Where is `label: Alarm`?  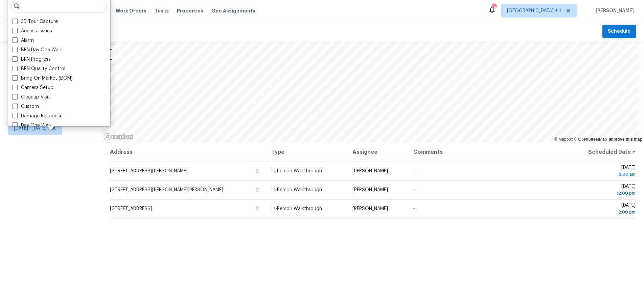 label: Alarm is located at coordinates (23, 40).